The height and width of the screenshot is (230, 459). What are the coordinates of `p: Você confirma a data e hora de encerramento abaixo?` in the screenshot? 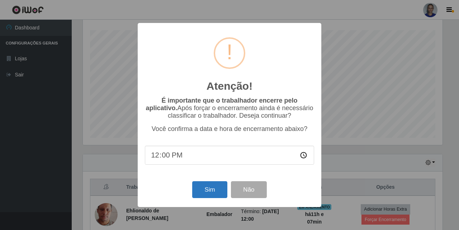 It's located at (230, 129).